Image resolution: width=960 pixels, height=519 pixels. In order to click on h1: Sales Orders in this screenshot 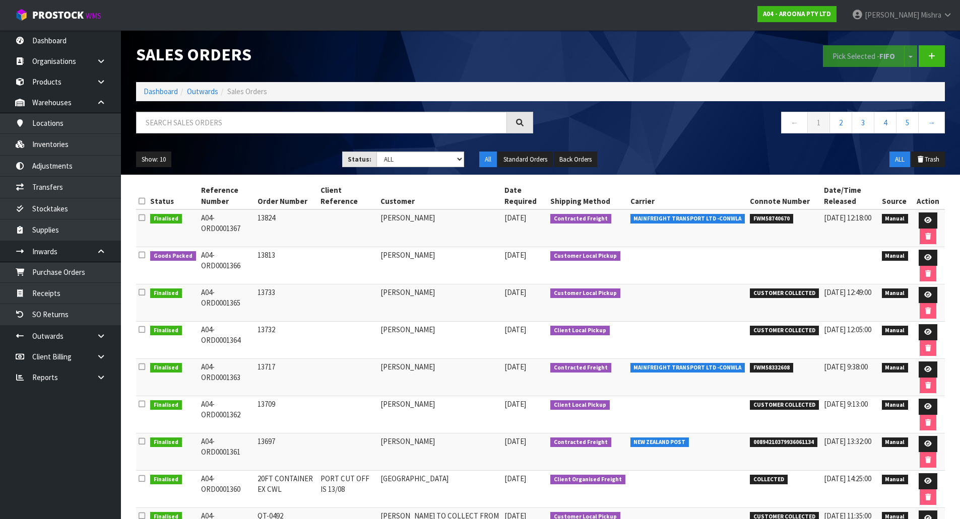, I will do `click(335, 54)`.